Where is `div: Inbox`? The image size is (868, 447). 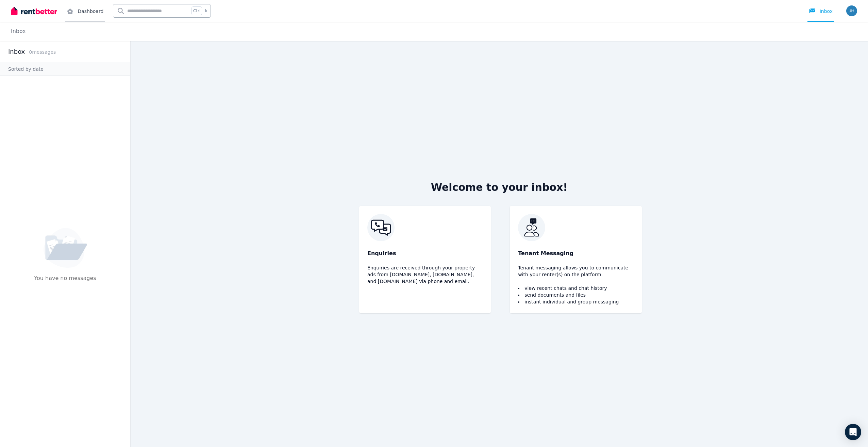
div: Inbox is located at coordinates (820, 11).